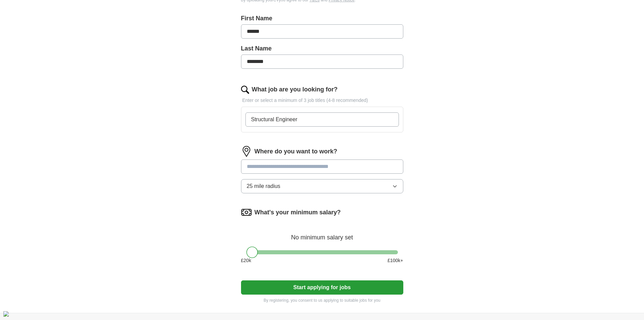 This screenshot has width=644, height=320. I want to click on p: By registering, you consent to us applying to suitable jobs for you, so click(322, 300).